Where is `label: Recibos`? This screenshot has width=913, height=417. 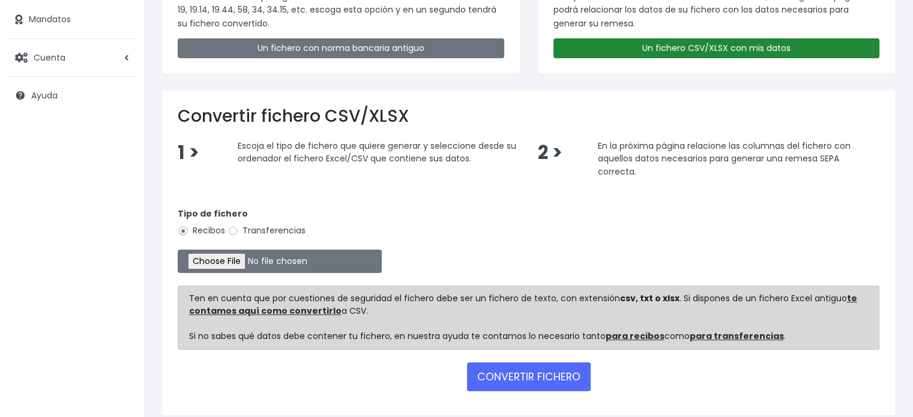 label: Recibos is located at coordinates (201, 231).